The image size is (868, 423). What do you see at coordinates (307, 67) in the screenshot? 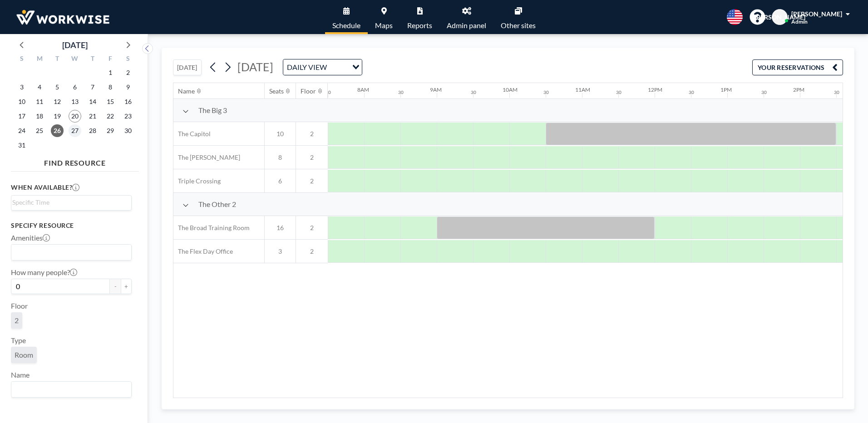
I see `span: DAILY VIEW` at bounding box center [307, 67].